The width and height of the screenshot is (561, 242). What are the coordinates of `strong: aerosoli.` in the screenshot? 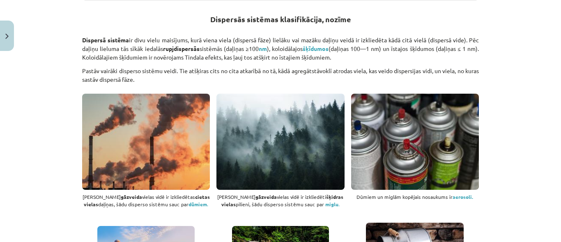 It's located at (462, 197).